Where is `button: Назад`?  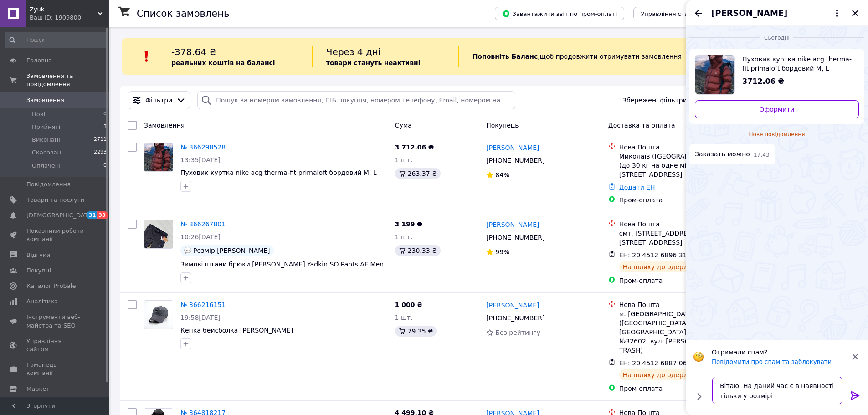
button: Назад is located at coordinates (698, 13).